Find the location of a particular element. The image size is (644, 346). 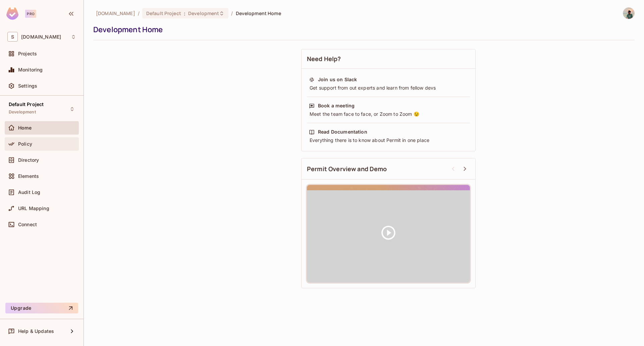

img: SReyMgAAAABJRU5ErkJggg== is located at coordinates (12, 14).